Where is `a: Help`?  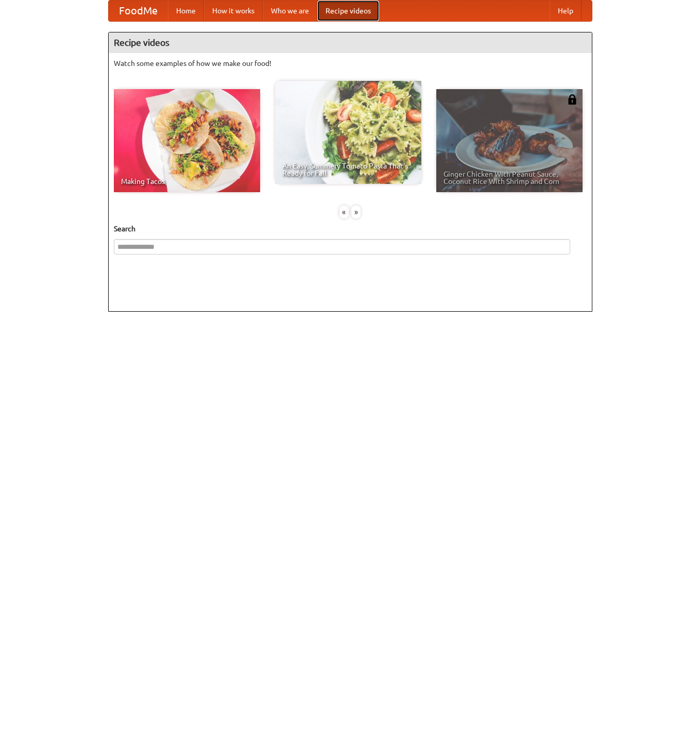 a: Help is located at coordinates (566, 10).